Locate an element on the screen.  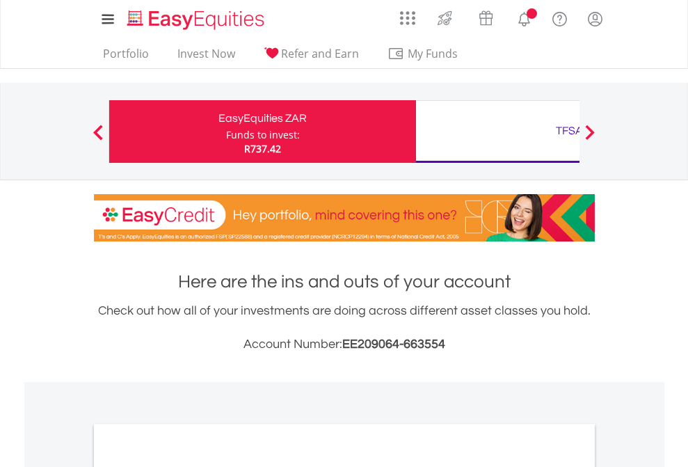
a: Notifications is located at coordinates (524, 17).